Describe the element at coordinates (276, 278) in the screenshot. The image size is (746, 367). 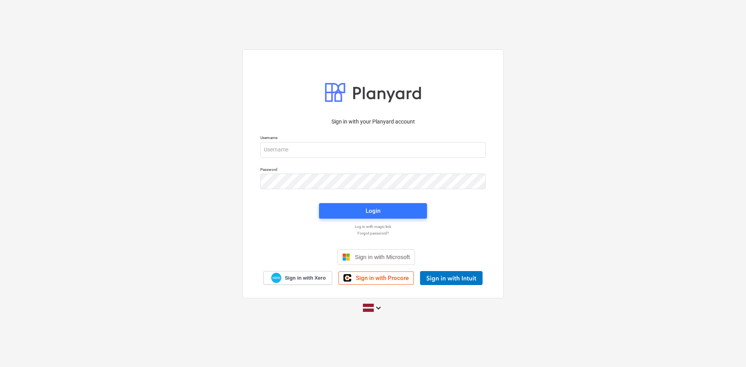
I see `img: Xero logo` at that location.